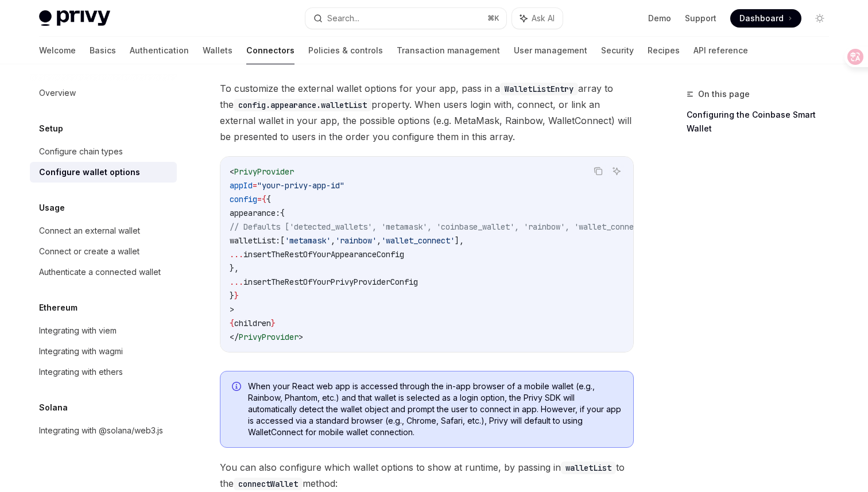 The image size is (868, 492). What do you see at coordinates (765, 18) in the screenshot?
I see `a: Dashboard` at bounding box center [765, 18].